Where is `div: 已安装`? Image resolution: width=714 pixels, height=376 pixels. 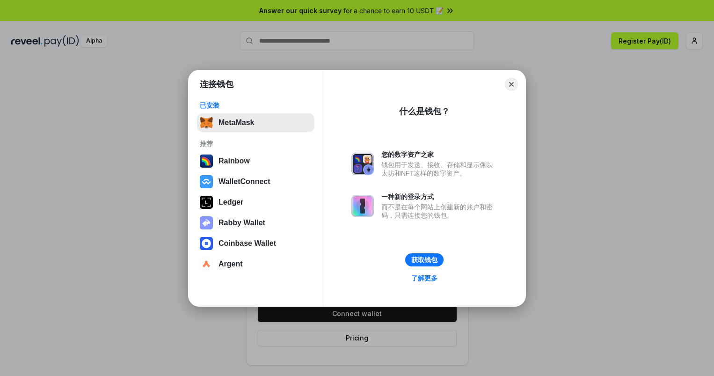 div: 已安装 is located at coordinates (256, 105).